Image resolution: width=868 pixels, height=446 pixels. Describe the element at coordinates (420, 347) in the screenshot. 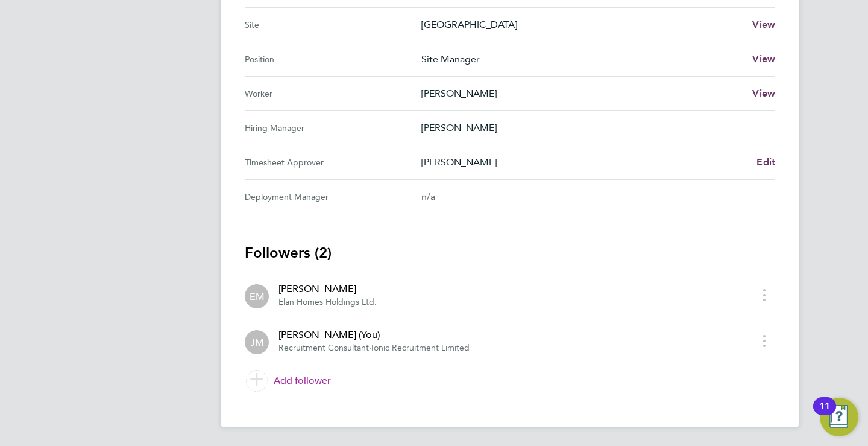

I see `span: Ionic Recruitment Limited` at that location.